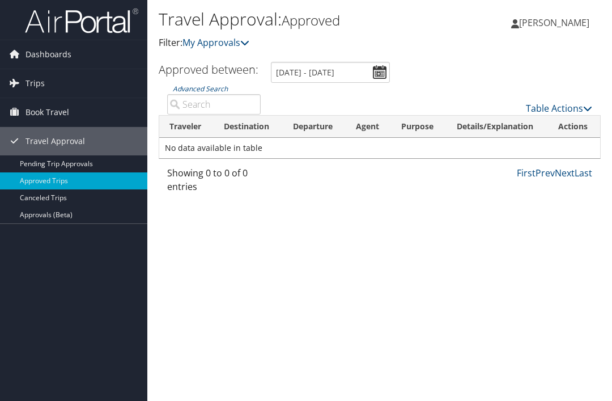 The width and height of the screenshot is (612, 401). Describe the element at coordinates (186, 126) in the screenshot. I see `th: Traveler: activate to sort column ascending` at that location.